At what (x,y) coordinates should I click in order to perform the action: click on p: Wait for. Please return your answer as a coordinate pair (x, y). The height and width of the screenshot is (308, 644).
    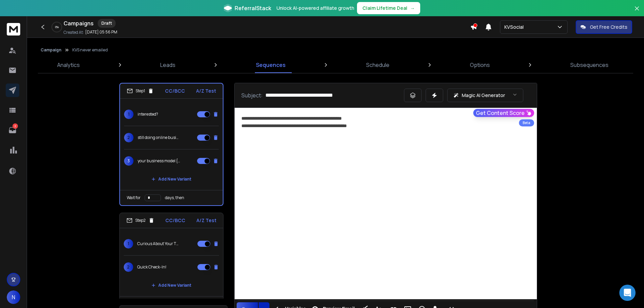
    Looking at the image, I should click on (133, 198).